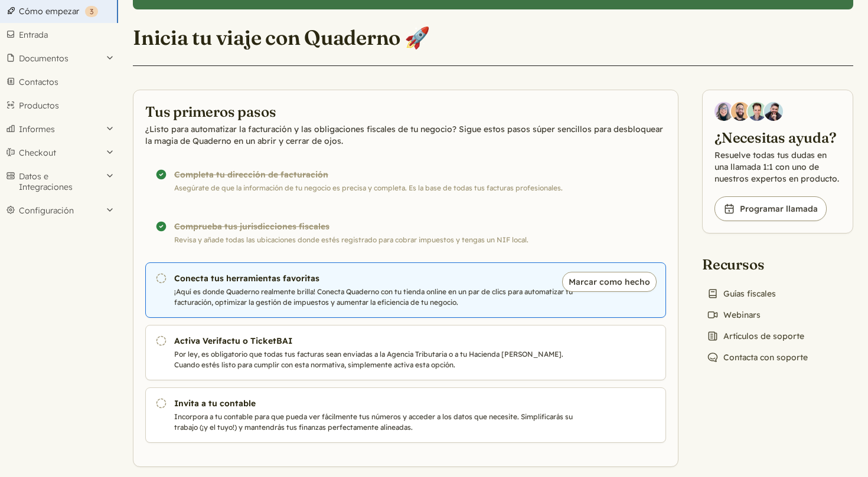  I want to click on span: 3, so click(91, 11).